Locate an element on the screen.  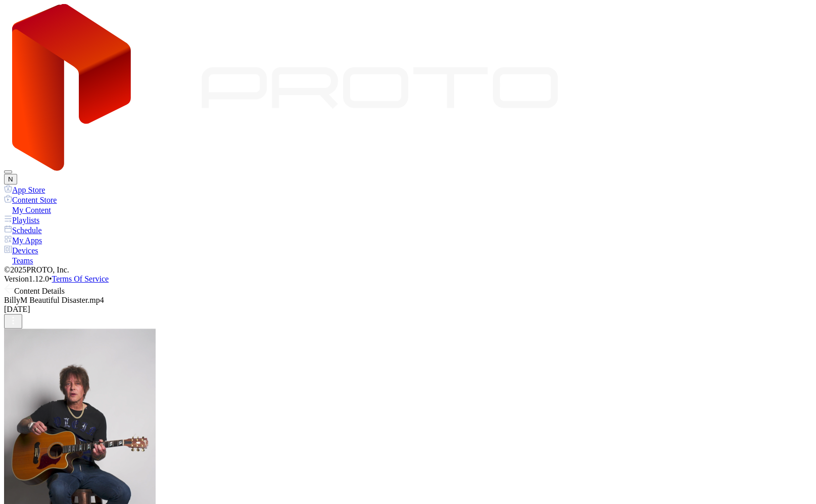
div: © 2025 PROTO, Inc. is located at coordinates (408, 269).